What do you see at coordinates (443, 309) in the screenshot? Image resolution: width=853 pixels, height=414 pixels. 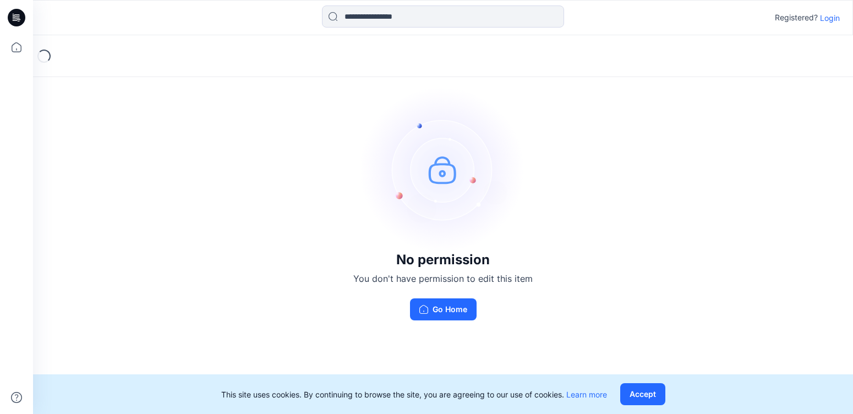 I see `a: Go Home` at bounding box center [443, 309].